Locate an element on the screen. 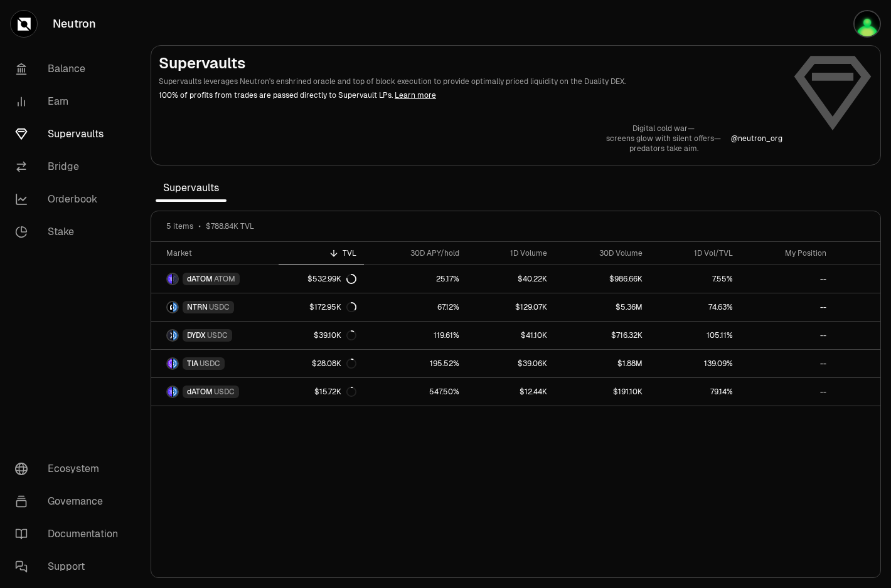 The width and height of the screenshot is (891, 588). a: DYDX LogoUSDC LogoDYDXUSDC is located at coordinates (215, 335).